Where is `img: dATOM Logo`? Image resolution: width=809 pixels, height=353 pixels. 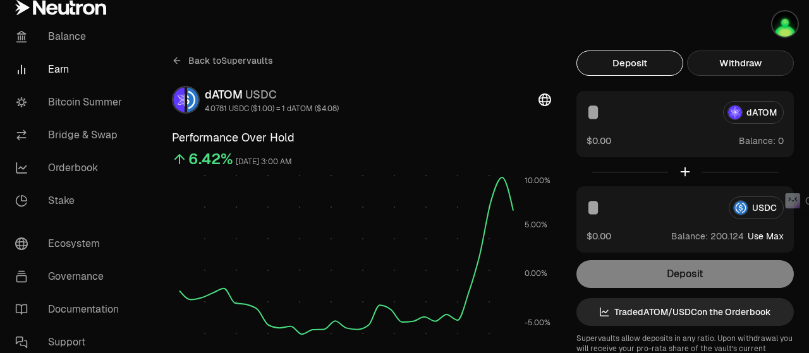 img: dATOM Logo is located at coordinates (179, 100).